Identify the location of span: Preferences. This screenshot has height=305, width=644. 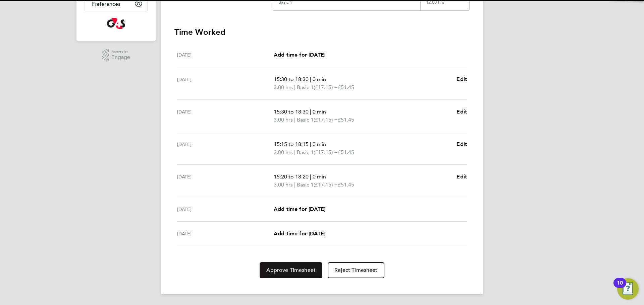
(106, 3).